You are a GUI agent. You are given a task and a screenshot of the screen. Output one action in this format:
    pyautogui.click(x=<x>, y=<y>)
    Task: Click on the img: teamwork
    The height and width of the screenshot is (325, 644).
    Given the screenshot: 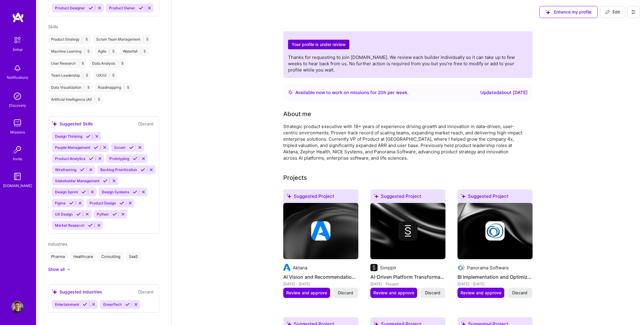 What is the action you would take?
    pyautogui.click(x=18, y=123)
    